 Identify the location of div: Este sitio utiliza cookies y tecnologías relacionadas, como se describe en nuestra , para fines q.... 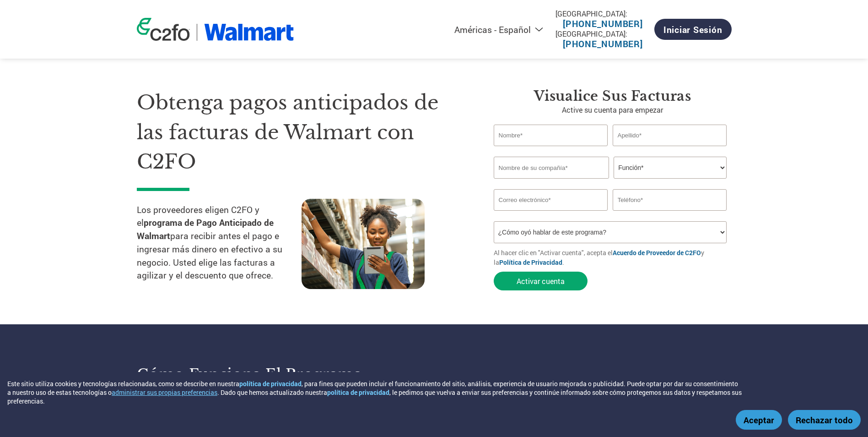
(374, 392).